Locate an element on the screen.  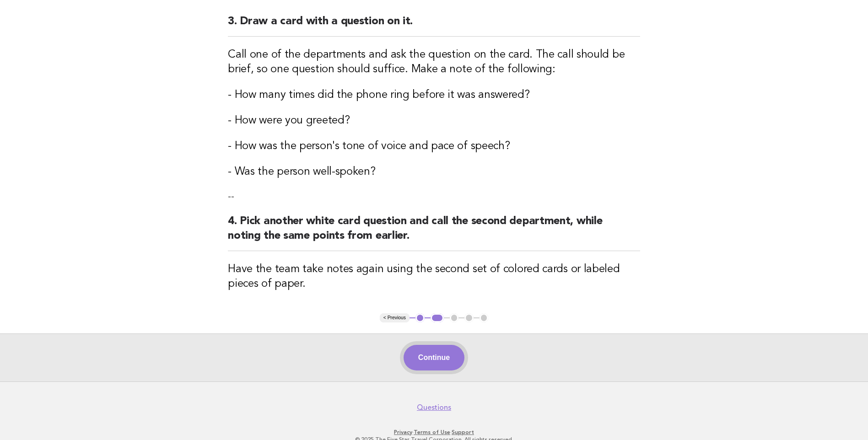
a: Terms of Use is located at coordinates (432, 432).